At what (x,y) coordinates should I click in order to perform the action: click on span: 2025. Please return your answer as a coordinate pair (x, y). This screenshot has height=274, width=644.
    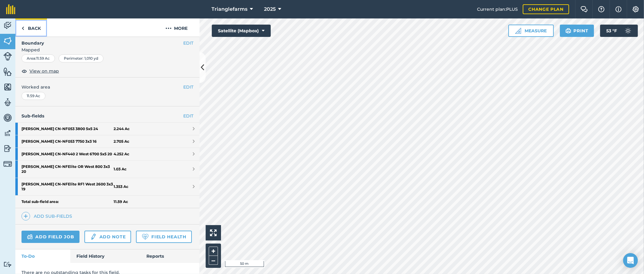
    Looking at the image, I should click on (269, 9).